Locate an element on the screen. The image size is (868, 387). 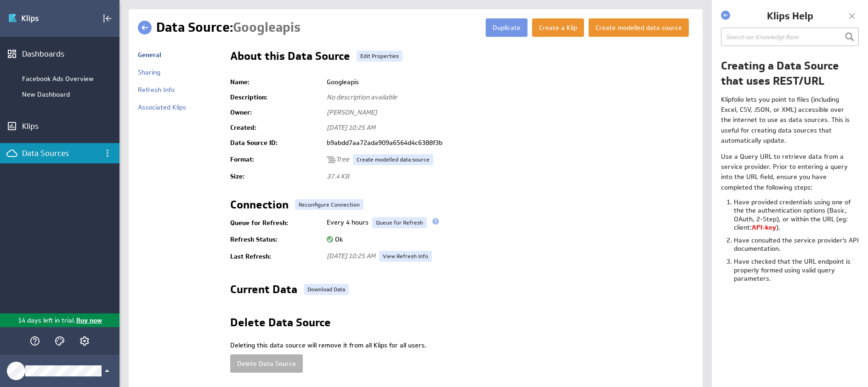
a: Reconfigure Connection is located at coordinates (329, 205).